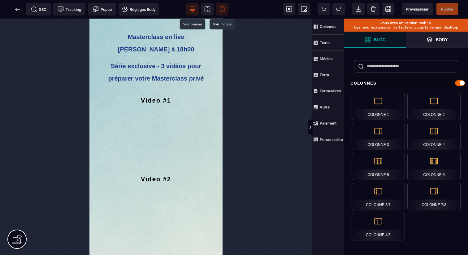 This screenshot has width=468, height=255. Describe the element at coordinates (289, 9) in the screenshot. I see `span: Voir les composants` at that location.